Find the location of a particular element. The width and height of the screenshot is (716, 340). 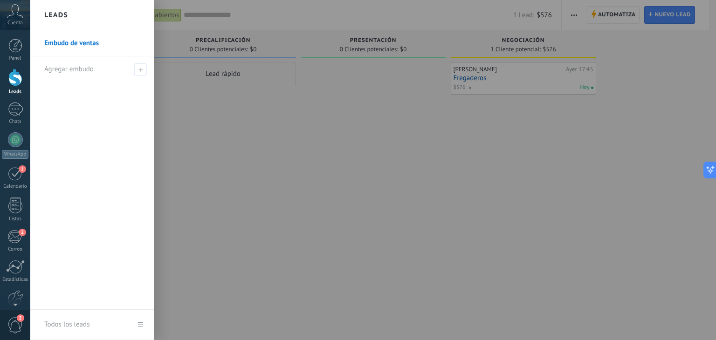

div: Listas is located at coordinates (15, 219).